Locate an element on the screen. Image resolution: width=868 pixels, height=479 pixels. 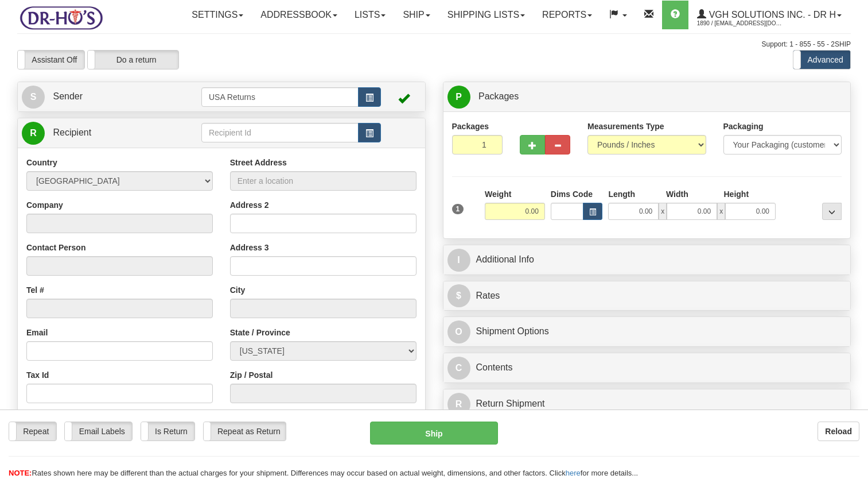
label: Measurements Type is located at coordinates (626, 127).